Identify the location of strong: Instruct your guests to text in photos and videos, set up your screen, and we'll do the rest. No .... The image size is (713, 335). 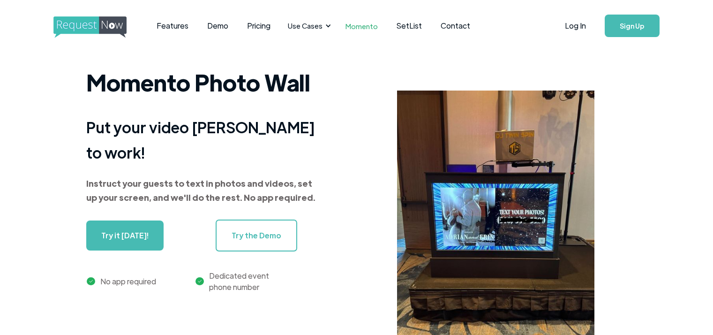
(201, 190).